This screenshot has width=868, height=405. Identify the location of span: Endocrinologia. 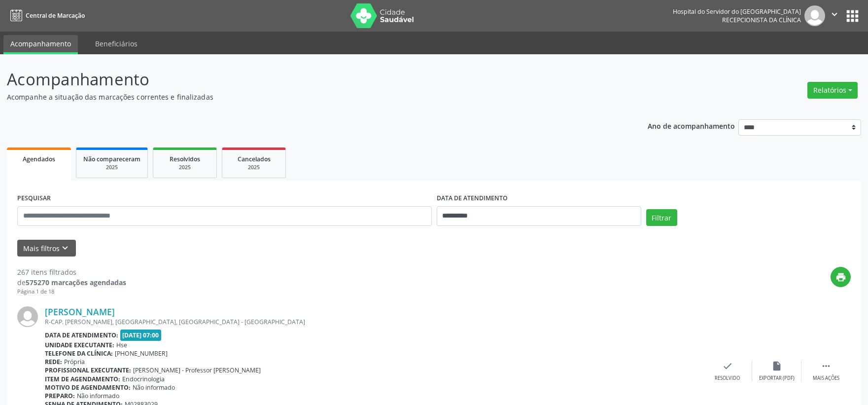
(144, 379).